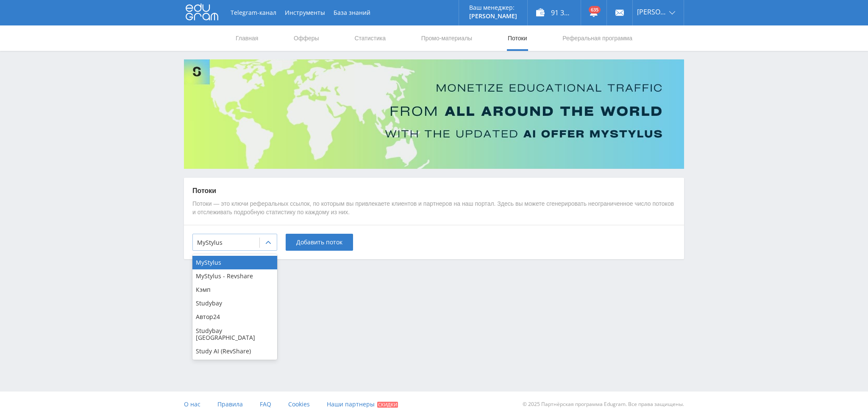 This screenshot has height=417, width=868. I want to click on div: © 2025 Партнёрская программа Edugram. Все права защищены., so click(561, 404).